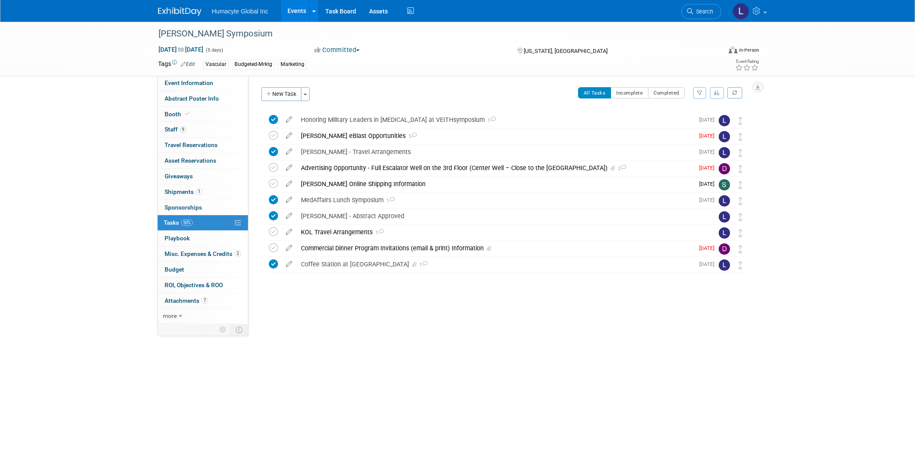  Describe the element at coordinates (180, 12) in the screenshot. I see `img: ExhibitDay` at that location.